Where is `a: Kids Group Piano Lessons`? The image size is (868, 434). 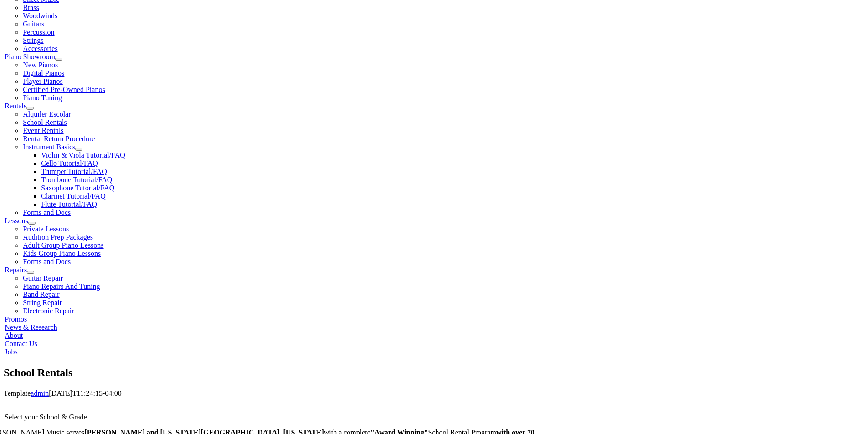 a: Kids Group Piano Lessons is located at coordinates (62, 253).